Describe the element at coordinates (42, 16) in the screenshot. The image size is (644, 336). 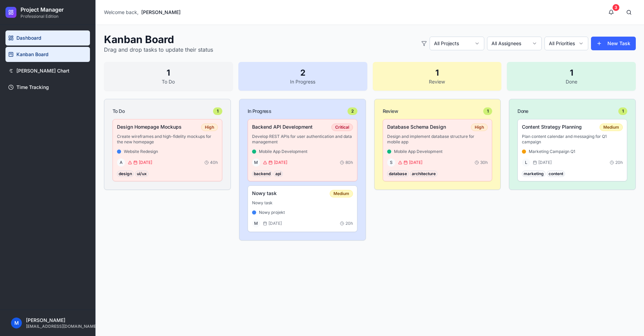
I see `p: Professional Edition` at that location.